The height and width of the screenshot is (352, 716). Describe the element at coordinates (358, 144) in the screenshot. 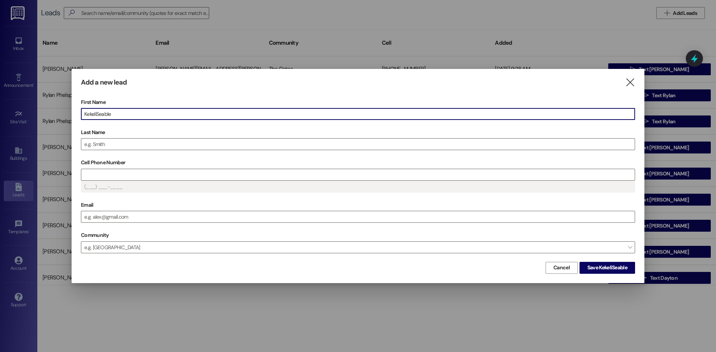

I see `input: e.g. Smith` at that location.